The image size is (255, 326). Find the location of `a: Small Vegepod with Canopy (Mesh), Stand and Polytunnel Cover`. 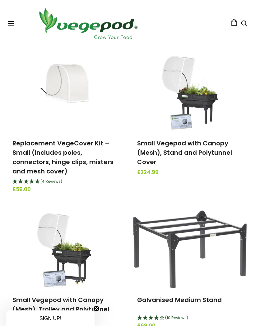

a: Small Vegepod with Canopy (Mesh), Stand and Polytunnel Cover is located at coordinates (185, 153).